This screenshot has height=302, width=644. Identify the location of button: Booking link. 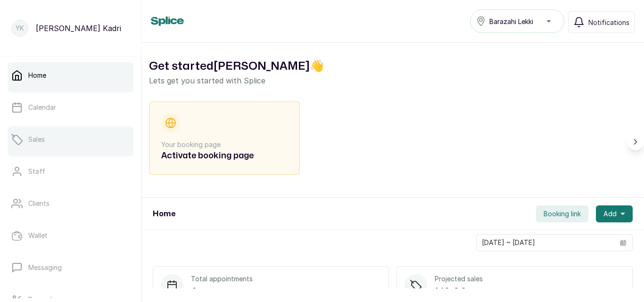
(562, 214).